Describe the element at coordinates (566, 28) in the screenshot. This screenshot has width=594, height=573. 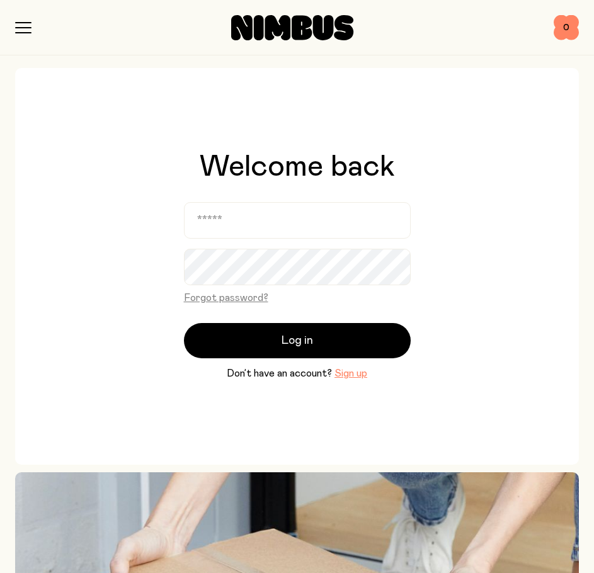
I see `span: 0` at that location.